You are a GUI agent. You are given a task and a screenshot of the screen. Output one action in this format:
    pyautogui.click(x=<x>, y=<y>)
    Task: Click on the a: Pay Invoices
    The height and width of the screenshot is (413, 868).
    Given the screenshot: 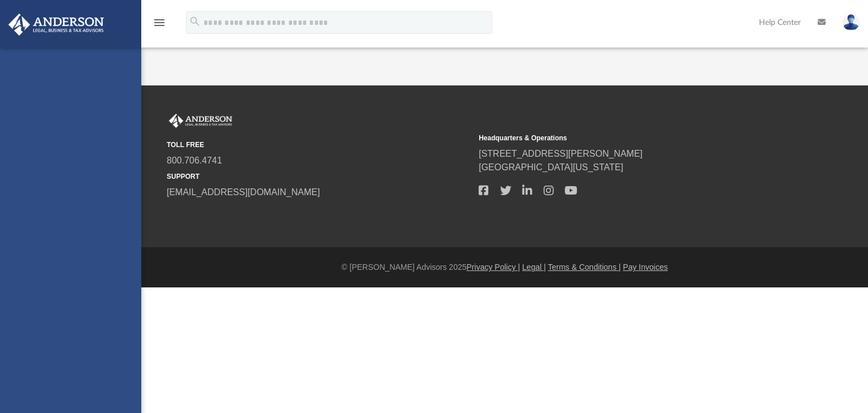 What is the action you would take?
    pyautogui.click(x=645, y=267)
    